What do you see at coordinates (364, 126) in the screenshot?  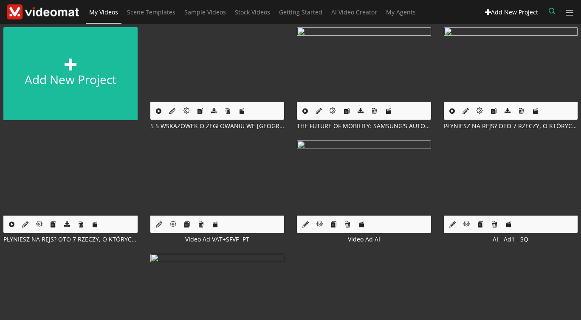 I see `div: THE FUTURE OF MOBILITY: SAMSUNG'S AUTOMOTIVE REVOLUTION` at bounding box center [364, 126].